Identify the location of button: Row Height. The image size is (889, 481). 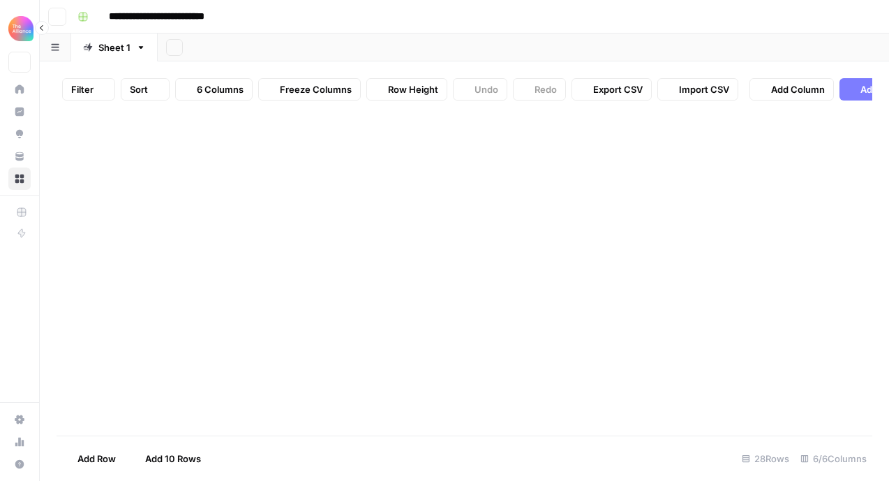
(407, 89).